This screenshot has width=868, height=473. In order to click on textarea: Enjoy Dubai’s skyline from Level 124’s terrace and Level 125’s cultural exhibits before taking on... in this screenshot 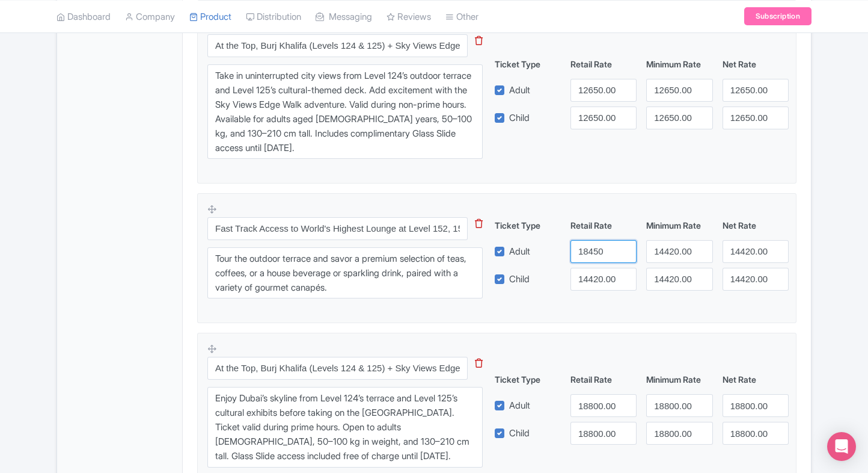, I will do `click(345, 427)`.